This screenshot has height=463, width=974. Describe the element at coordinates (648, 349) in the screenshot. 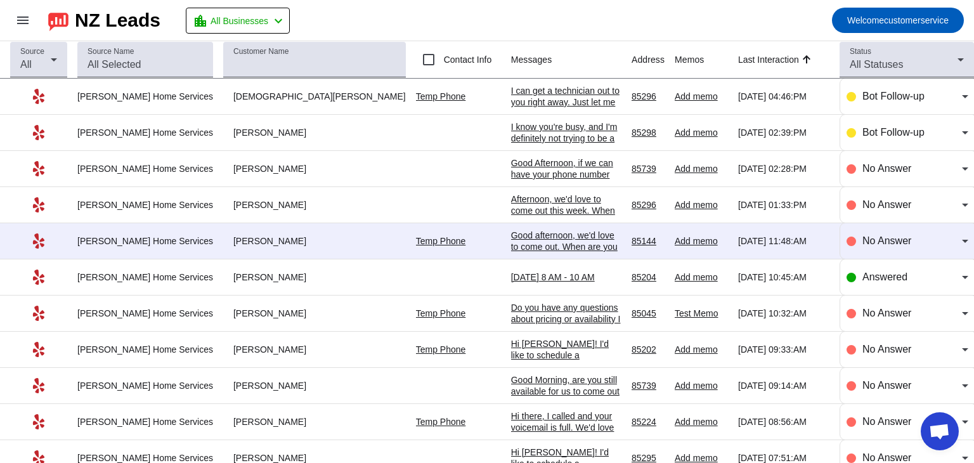

I see `div: 85202` at that location.